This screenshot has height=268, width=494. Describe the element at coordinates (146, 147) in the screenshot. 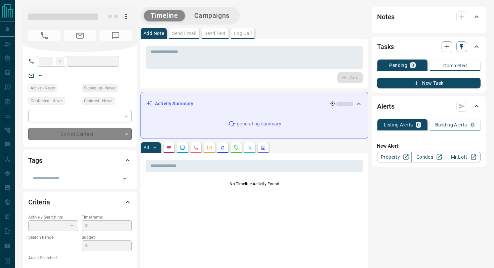

I see `p: All` at that location.